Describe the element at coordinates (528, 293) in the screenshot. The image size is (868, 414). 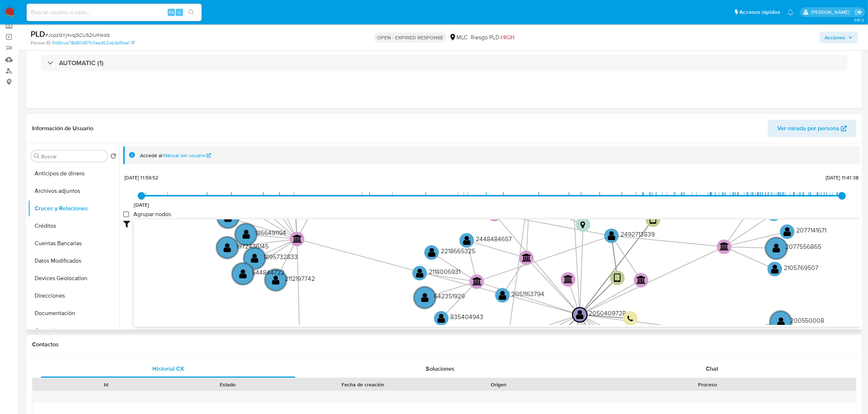
I see `text: 2051163794` at that location.